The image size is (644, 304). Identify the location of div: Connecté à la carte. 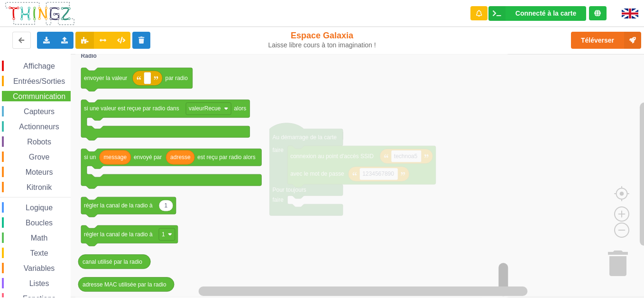
(546, 13).